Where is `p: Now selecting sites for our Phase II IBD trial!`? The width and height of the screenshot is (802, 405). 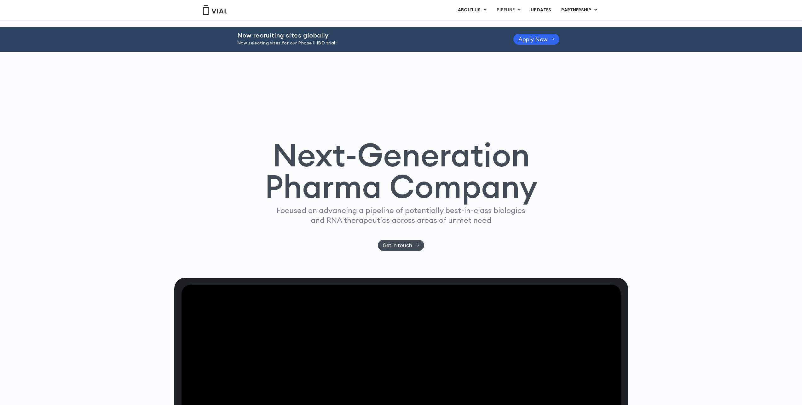
p: Now selecting sites for our Phase II IBD trial! is located at coordinates (367, 43).